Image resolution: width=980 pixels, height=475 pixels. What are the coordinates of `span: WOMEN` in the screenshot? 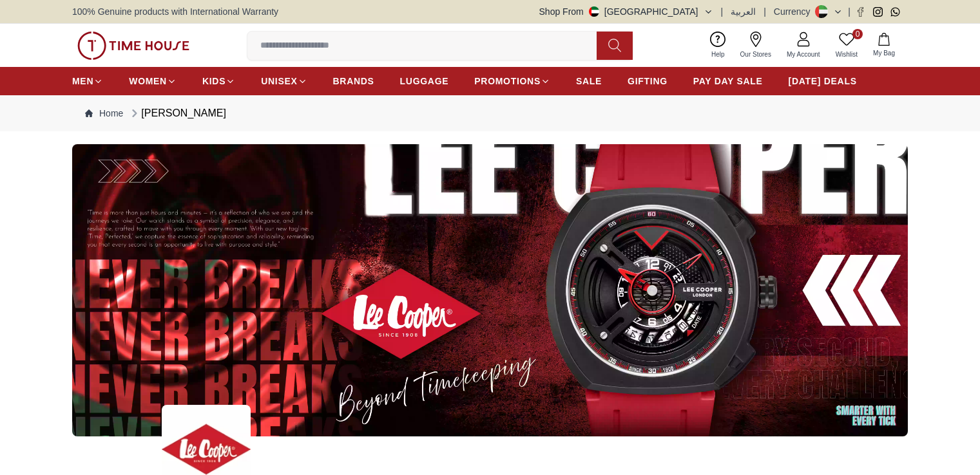 It's located at (148, 81).